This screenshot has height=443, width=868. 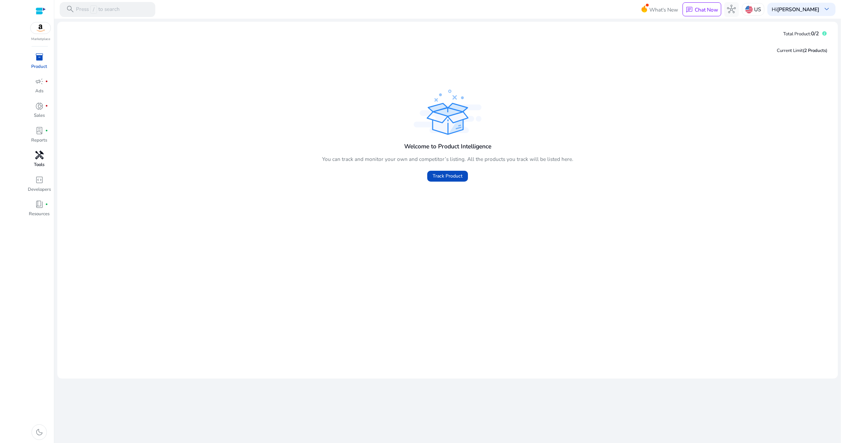 I want to click on span: hub, so click(x=731, y=9).